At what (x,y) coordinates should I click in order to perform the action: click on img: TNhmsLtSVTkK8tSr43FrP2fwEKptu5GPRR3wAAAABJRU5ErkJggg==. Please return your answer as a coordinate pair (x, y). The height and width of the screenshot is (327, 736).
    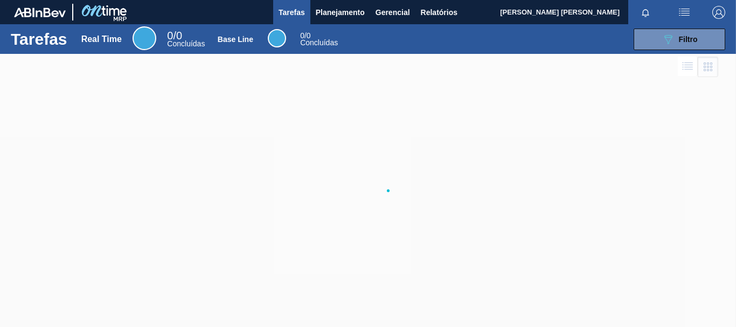
    Looking at the image, I should click on (40, 12).